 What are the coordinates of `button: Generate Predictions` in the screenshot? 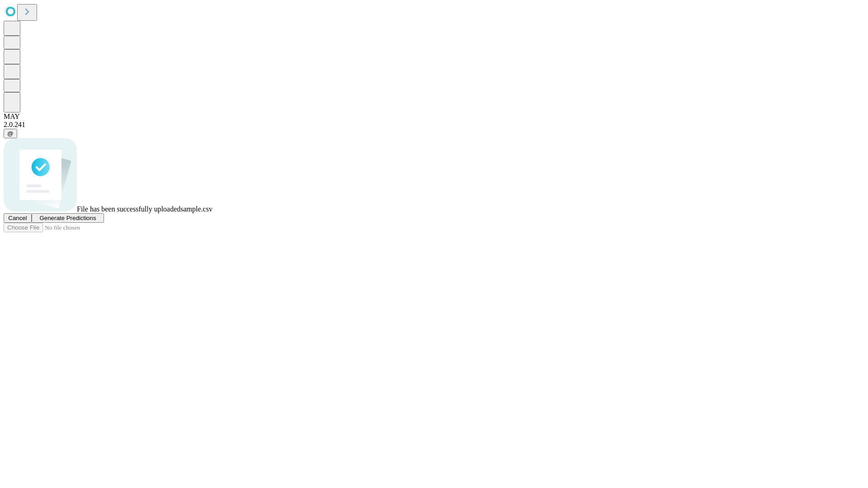 It's located at (68, 218).